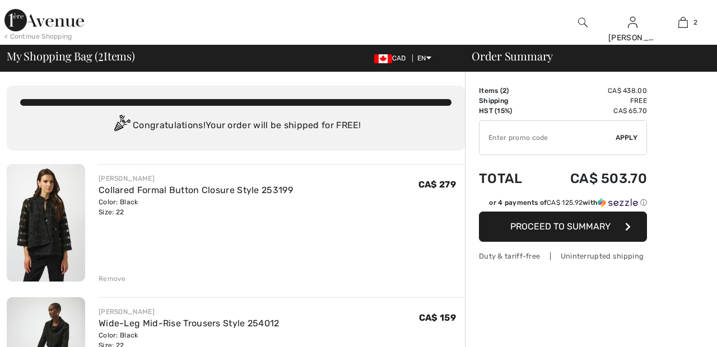 Image resolution: width=717 pixels, height=347 pixels. Describe the element at coordinates (563, 227) in the screenshot. I see `button: Proceed to Summary` at that location.